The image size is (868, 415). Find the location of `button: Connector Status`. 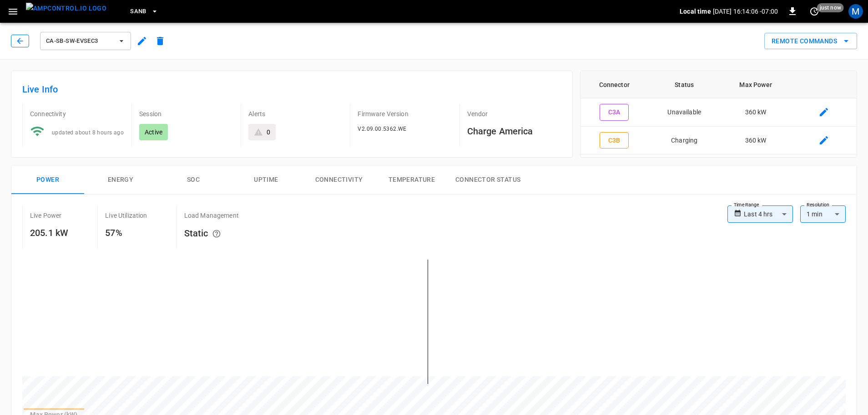

button: Connector Status is located at coordinates (488, 180).